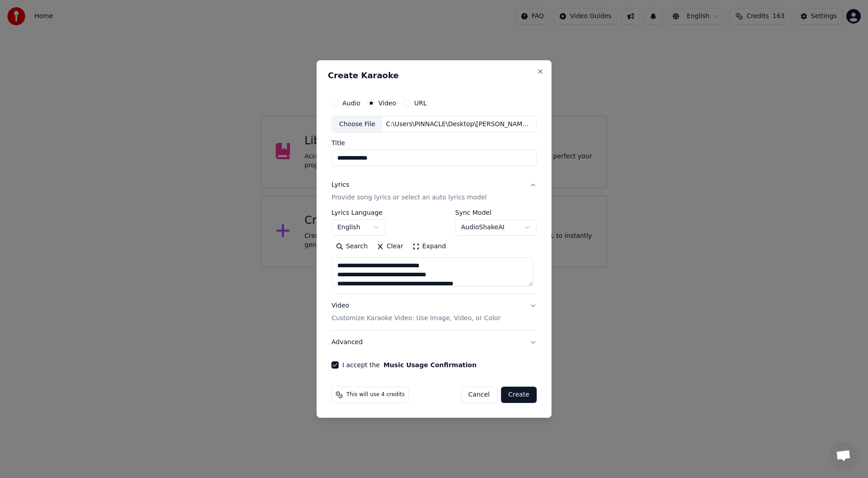  What do you see at coordinates (430, 365) in the screenshot?
I see `button: I accept the` at bounding box center [430, 365].